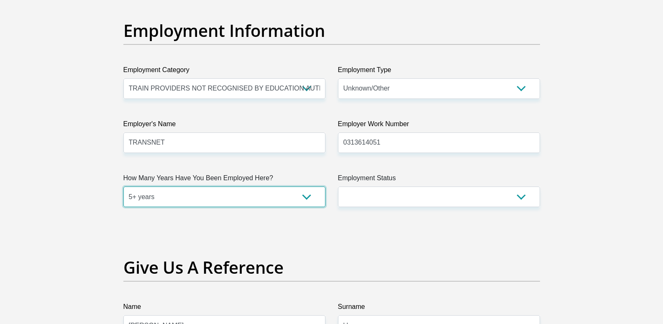 The width and height of the screenshot is (663, 324). Describe the element at coordinates (332, 267) in the screenshot. I see `h2: Give Us A Reference` at that location.